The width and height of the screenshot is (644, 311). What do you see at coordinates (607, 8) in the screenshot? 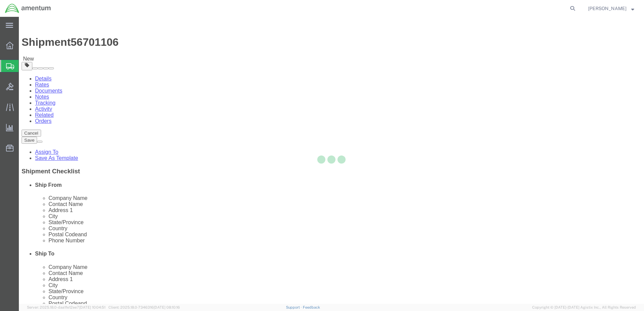
I see `span: Betty Fuller` at bounding box center [607, 8].